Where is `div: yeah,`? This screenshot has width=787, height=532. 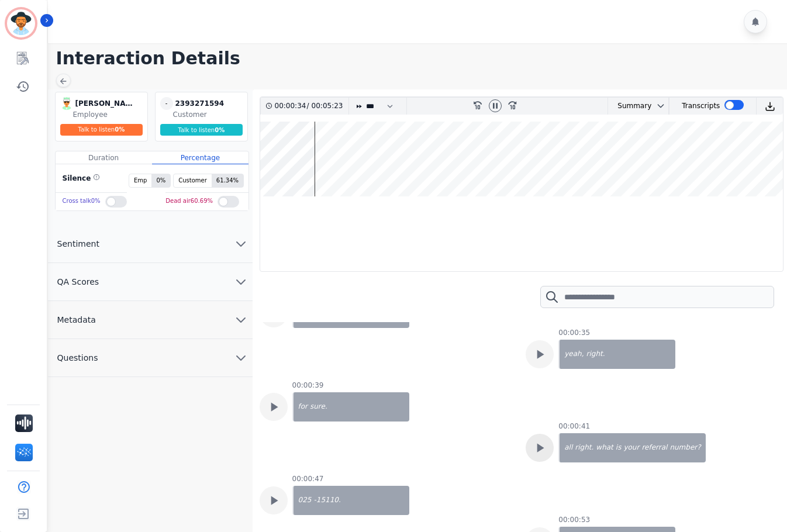
div: yeah, is located at coordinates (572, 355).